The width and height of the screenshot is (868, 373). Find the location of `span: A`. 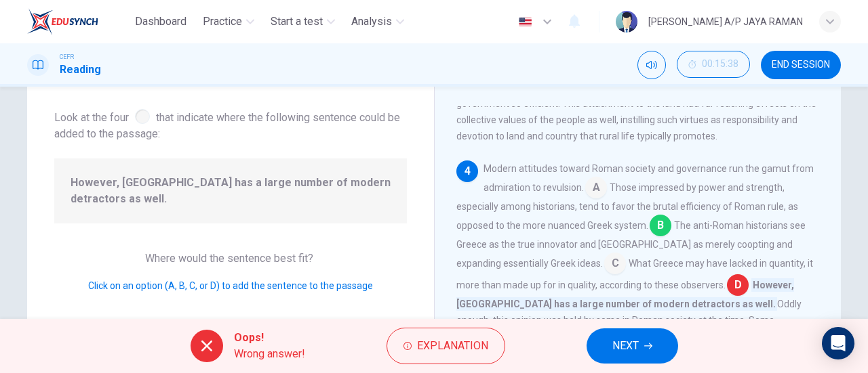

span: A is located at coordinates (596, 187).